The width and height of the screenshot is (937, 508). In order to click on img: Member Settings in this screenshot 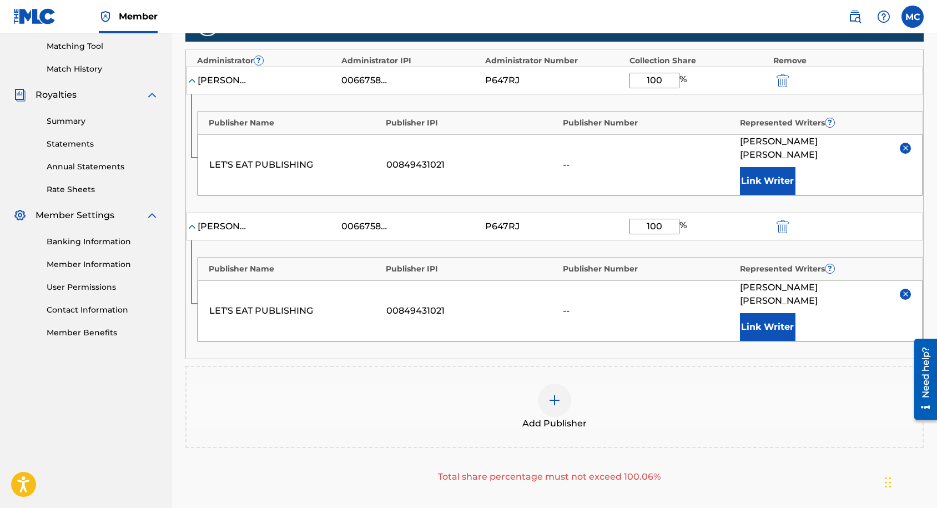, I will do `click(20, 215)`.